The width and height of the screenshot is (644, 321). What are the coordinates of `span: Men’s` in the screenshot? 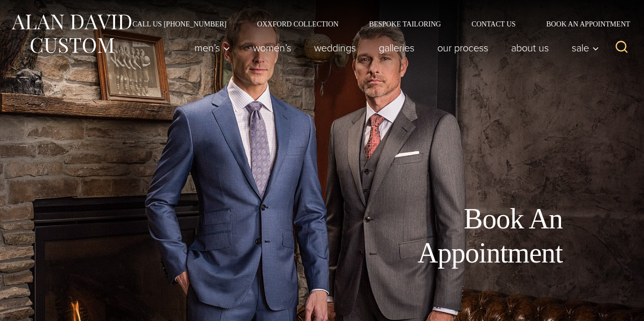 It's located at (212, 48).